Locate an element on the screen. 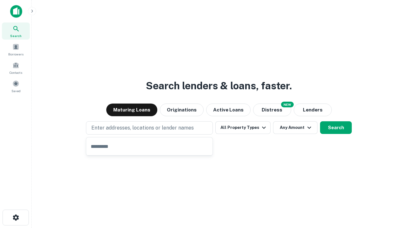 The width and height of the screenshot is (406, 228). button: Search is located at coordinates (336, 128).